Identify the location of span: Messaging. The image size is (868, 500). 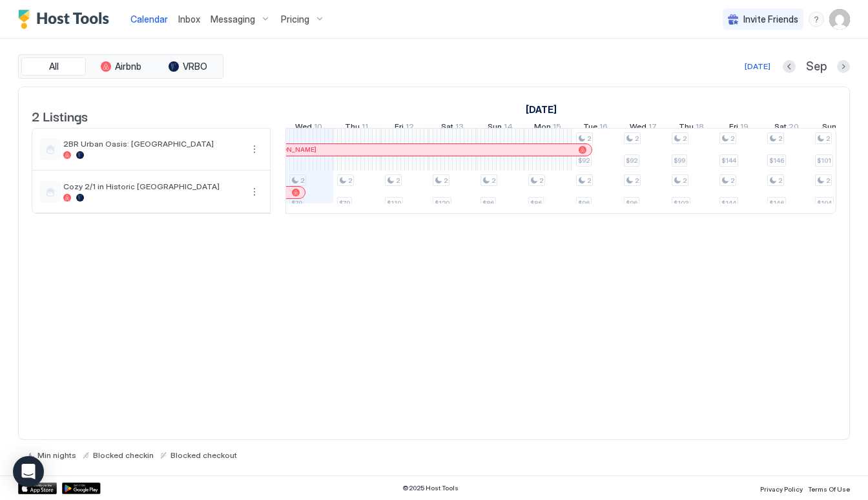
(233, 19).